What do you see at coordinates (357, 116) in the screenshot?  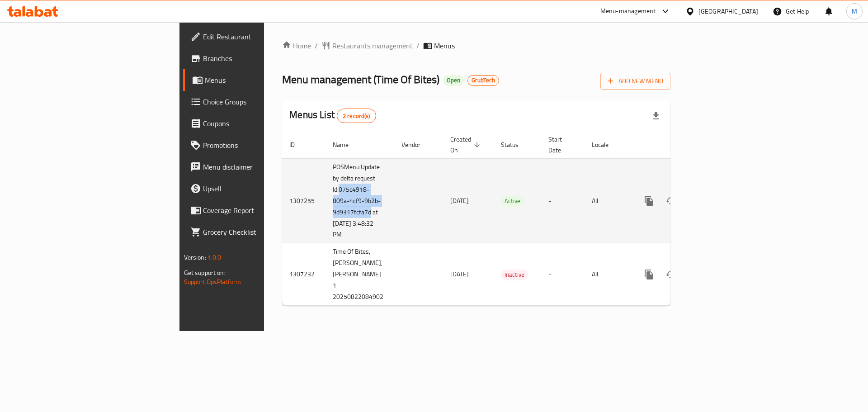 I see `div: Total records count` at bounding box center [357, 116].